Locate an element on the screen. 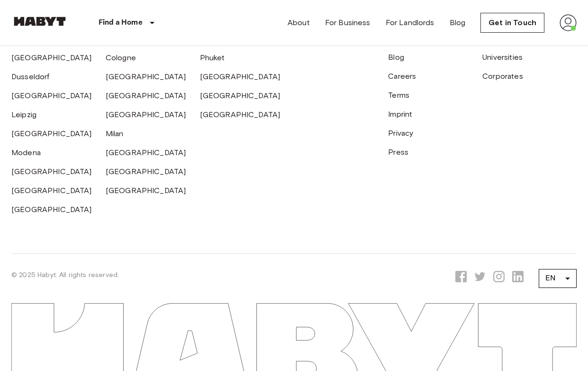 The height and width of the screenshot is (371, 588). a: About is located at coordinates (298, 23).